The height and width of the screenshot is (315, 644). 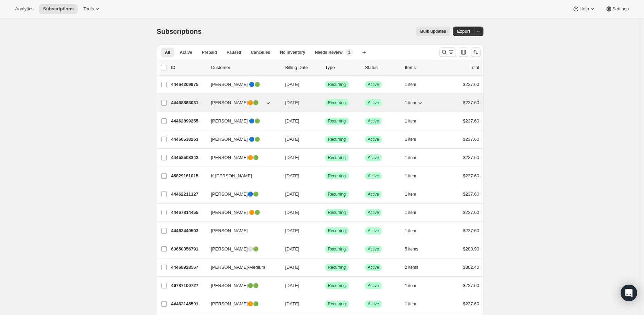 What do you see at coordinates (189, 303) in the screenshot?
I see `p: 44462145591` at bounding box center [189, 303].